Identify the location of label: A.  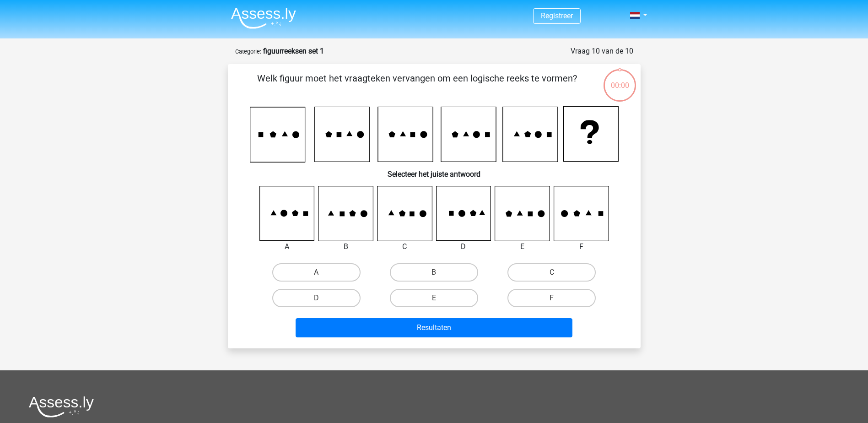
(316, 272).